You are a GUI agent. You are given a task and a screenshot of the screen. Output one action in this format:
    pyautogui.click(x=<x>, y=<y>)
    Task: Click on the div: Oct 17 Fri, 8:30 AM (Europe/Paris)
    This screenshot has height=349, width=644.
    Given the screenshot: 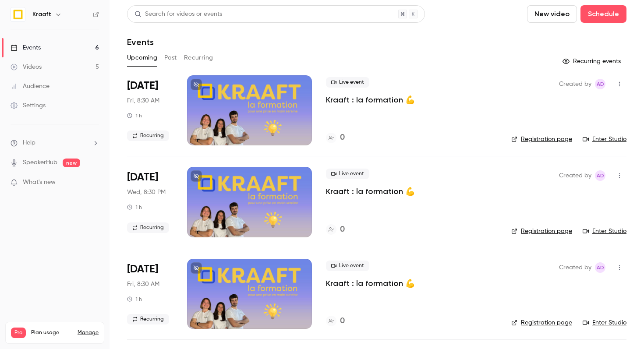 What is the action you would take?
    pyautogui.click(x=150, y=294)
    